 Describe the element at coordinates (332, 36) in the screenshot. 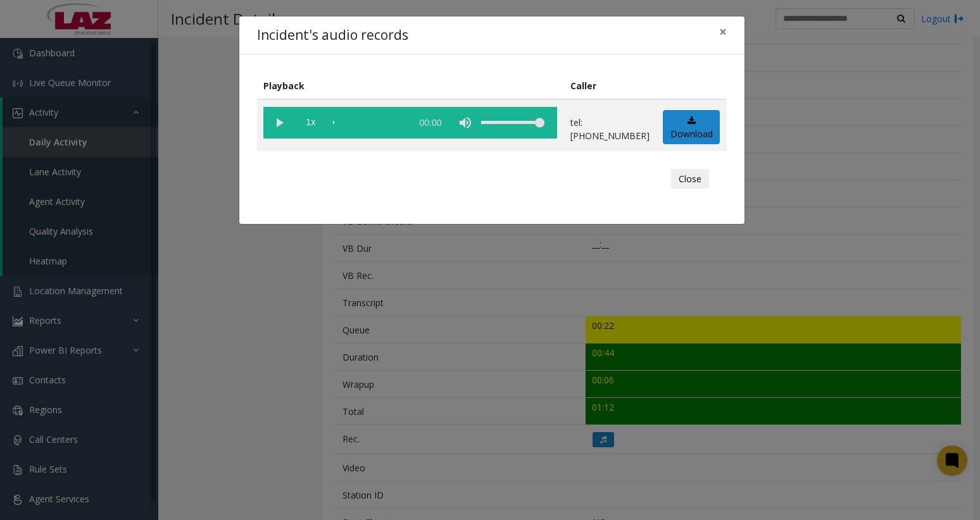

I see `h4: Incident's audio records` at that location.